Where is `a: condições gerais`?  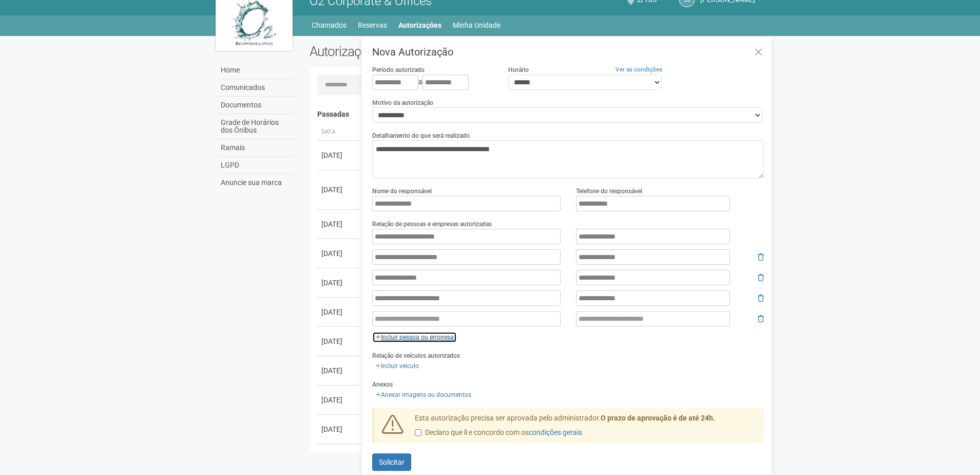 a: condições gerais is located at coordinates (555, 432).